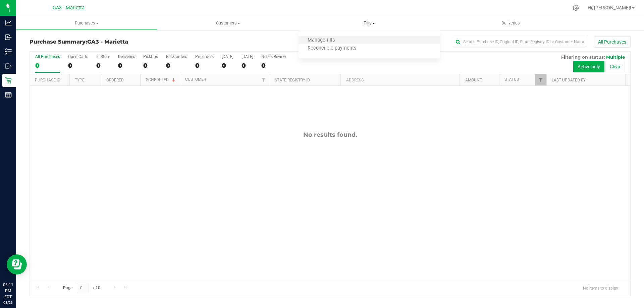 The image size is (644, 308). I want to click on span: No items to display, so click(600, 288).